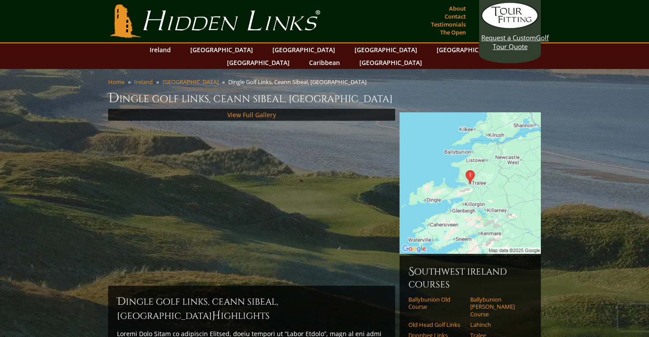 The height and width of the screenshot is (337, 649). What do you see at coordinates (509, 38) in the screenshot?
I see `span: Request a Custom` at bounding box center [509, 38].